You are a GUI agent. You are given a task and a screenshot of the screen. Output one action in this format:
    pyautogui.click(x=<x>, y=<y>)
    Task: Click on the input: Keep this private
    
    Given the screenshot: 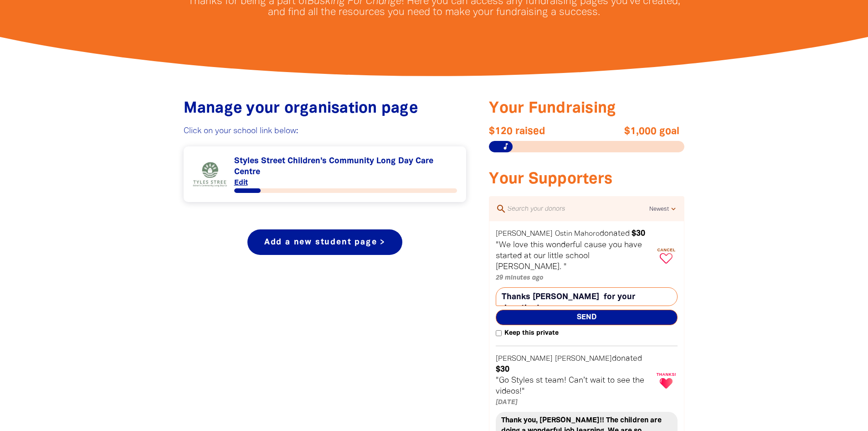 What is the action you would take?
    pyautogui.click(x=499, y=333)
    